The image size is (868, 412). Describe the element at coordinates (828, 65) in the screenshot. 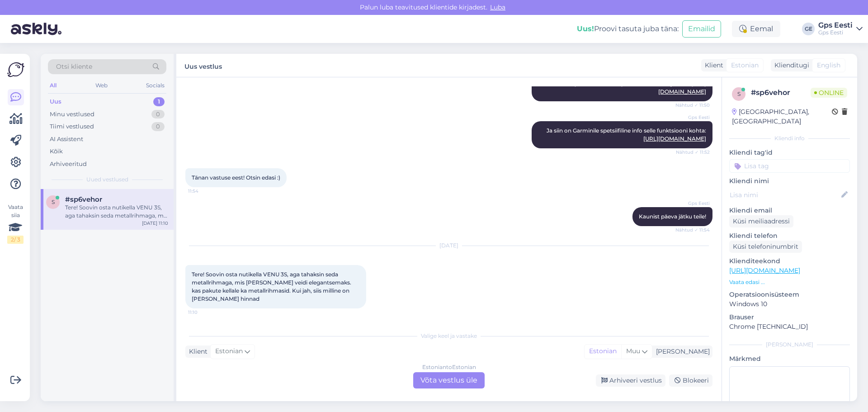

I see `span: English` at that location.